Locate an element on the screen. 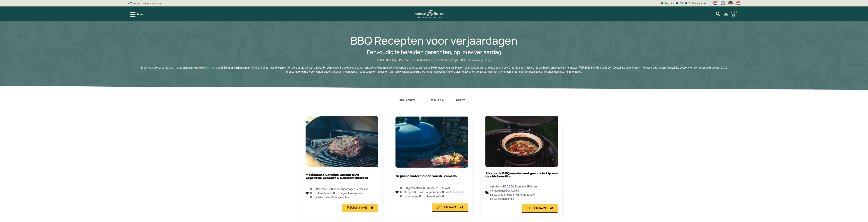 The image size is (868, 222). a: Pho op de BBQ-manier met gerookte kip van de chickensitter is located at coordinates (521, 175).